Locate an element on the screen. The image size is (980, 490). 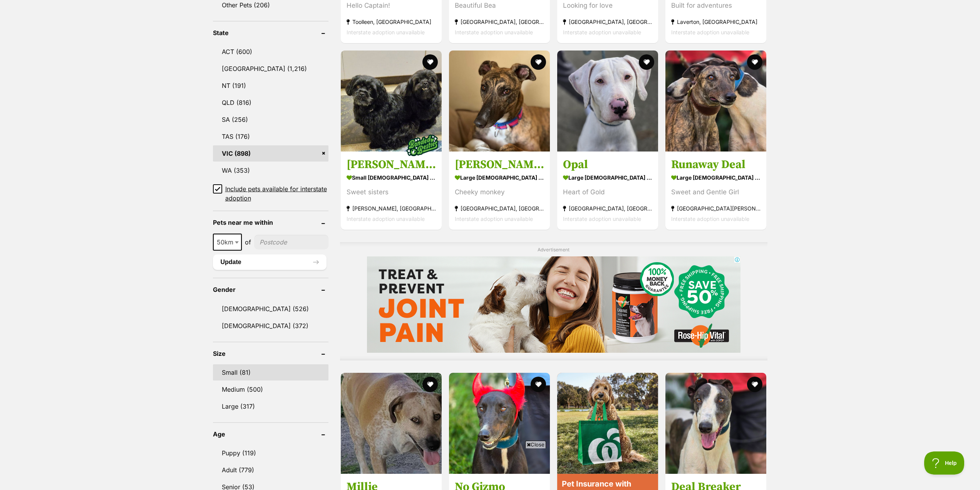
img: Dixie and Peppa Tamblyn - Maltese x Shih Tzu Dog is located at coordinates (392, 101).